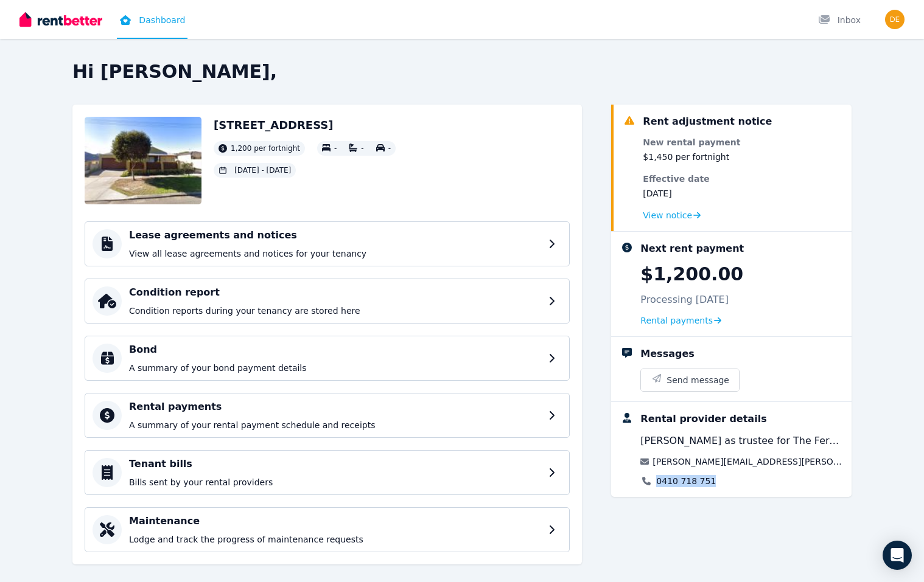 The width and height of the screenshot is (924, 582). Describe the element at coordinates (61, 19) in the screenshot. I see `img: RentBetter` at that location.